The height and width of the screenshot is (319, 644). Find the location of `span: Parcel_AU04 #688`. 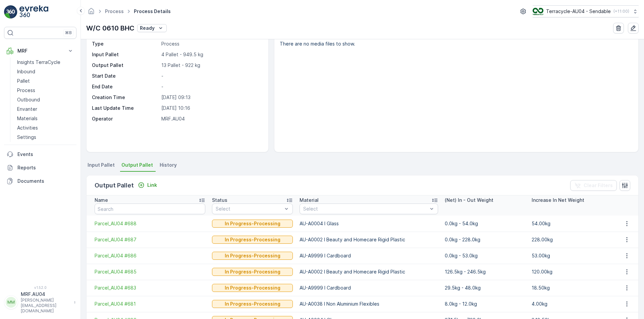

span: Parcel_AU04 #688 is located at coordinates (150, 224).